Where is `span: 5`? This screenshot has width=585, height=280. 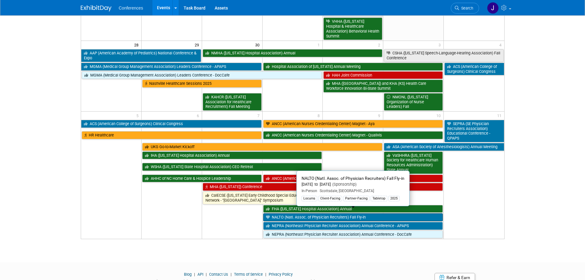 span: 5 is located at coordinates (139, 115).